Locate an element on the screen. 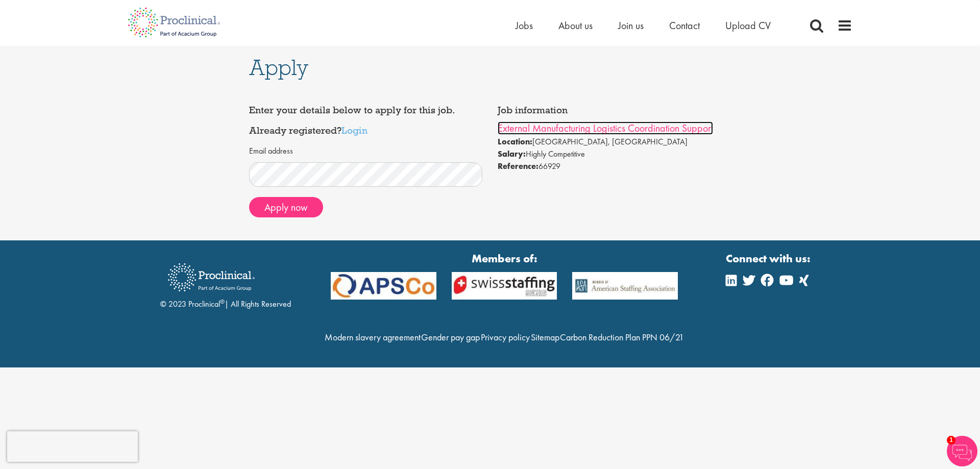 This screenshot has height=469, width=980. span: About us is located at coordinates (575, 25).